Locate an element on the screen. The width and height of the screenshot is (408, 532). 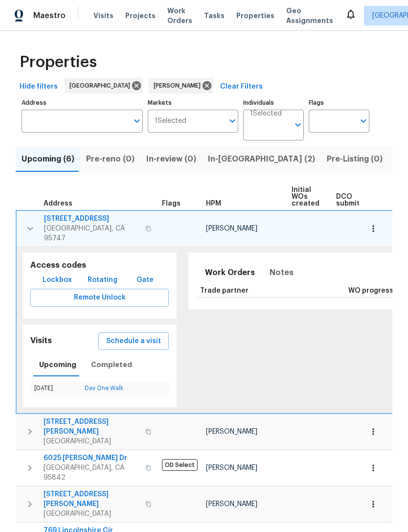
span: Notes is located at coordinates (281, 273).